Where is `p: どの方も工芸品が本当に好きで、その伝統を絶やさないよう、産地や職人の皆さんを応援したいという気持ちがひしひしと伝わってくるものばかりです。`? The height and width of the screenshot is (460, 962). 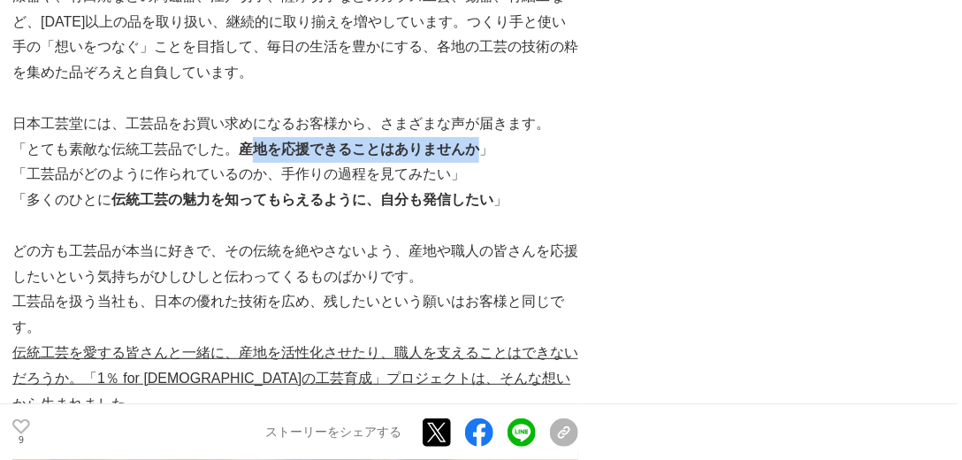 p: どの方も工芸品が本当に好きで、その伝統を絶やさないよう、産地や職人の皆さんを応援したいという気持ちがひしひしと伝わってくるものばかりです。 is located at coordinates (295, 264).